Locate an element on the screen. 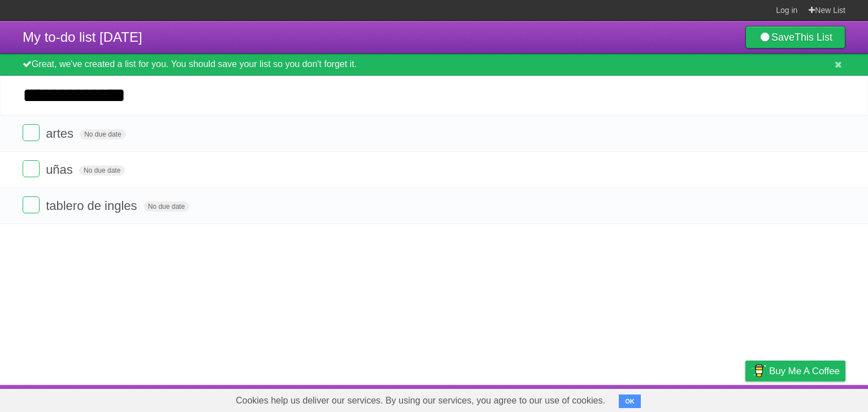 This screenshot has width=868, height=412. button: OK is located at coordinates (630, 401).